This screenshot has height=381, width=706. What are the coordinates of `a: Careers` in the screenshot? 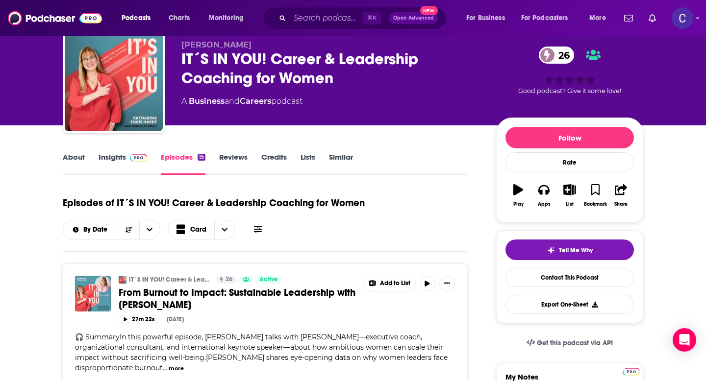 It's located at (255, 101).